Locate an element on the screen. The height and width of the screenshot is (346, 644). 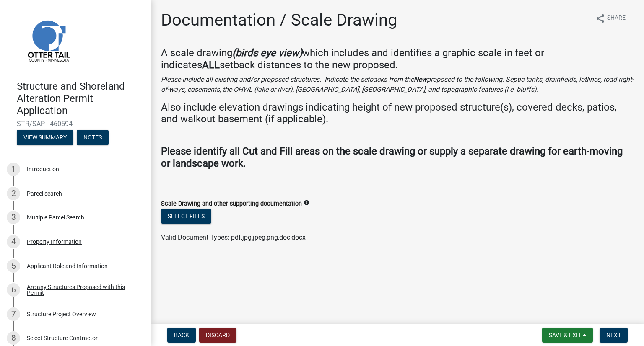
div: Property Information is located at coordinates (54, 242).